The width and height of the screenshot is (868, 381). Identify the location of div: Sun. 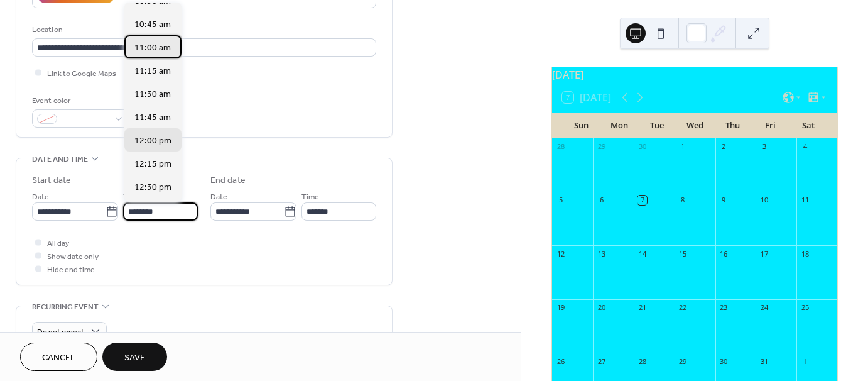
(580, 126).